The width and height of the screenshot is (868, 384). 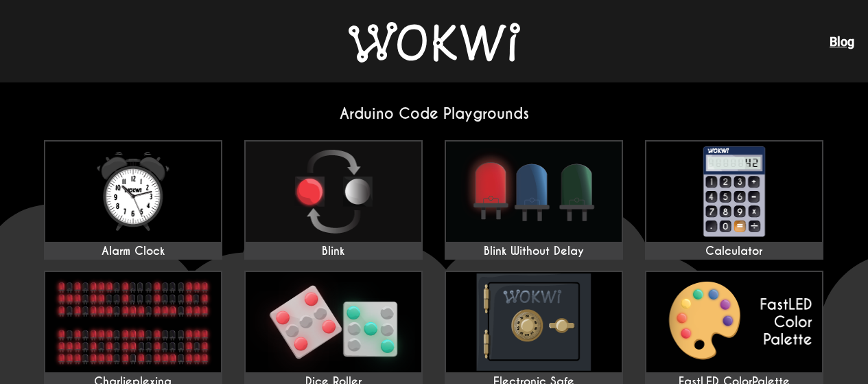 What do you see at coordinates (534, 322) in the screenshot?
I see `img: Electronic Safe` at bounding box center [534, 322].